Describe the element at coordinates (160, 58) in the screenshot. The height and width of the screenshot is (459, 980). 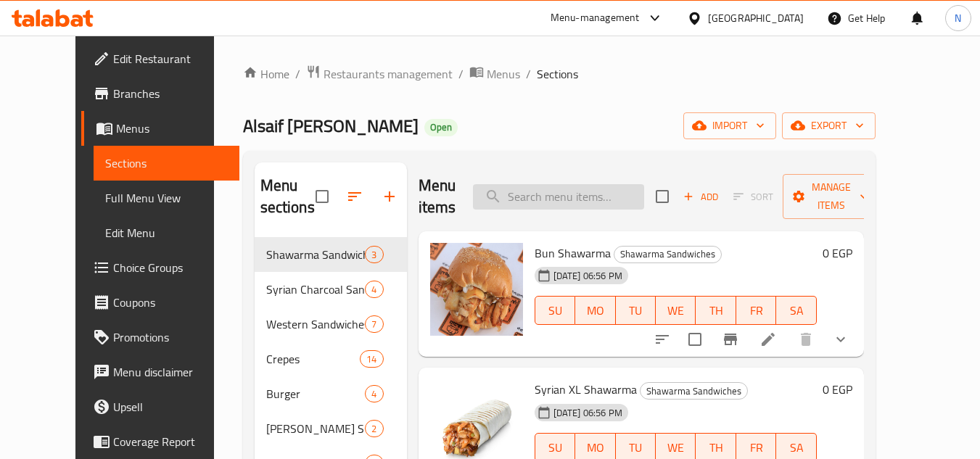
I see `a: Edit Restaurant` at that location.